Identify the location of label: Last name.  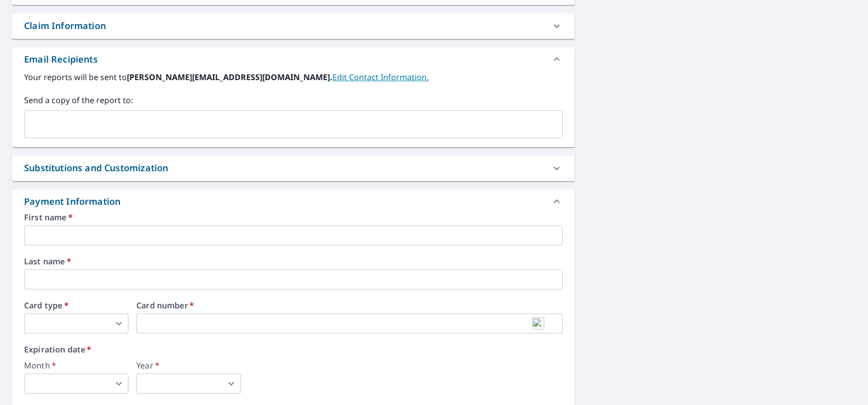
(293, 261).